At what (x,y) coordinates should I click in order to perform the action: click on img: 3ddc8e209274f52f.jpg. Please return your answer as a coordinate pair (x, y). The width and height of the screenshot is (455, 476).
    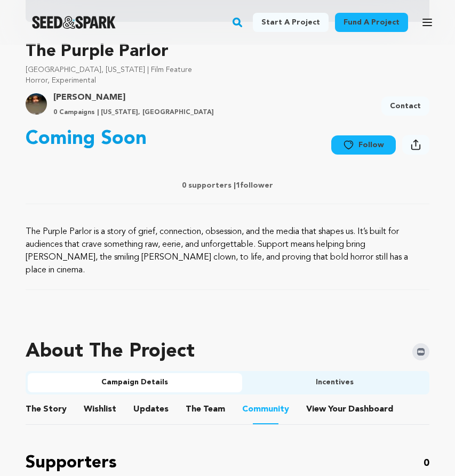
    Looking at the image, I should click on (37, 104).